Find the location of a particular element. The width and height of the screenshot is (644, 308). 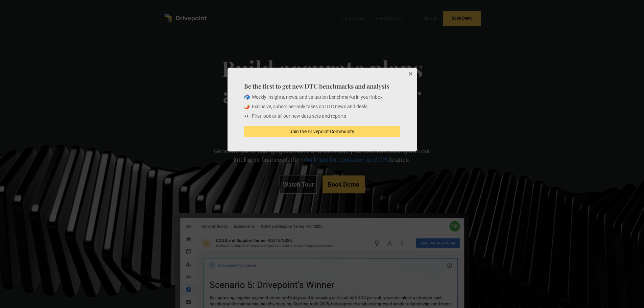

p: 📬 Weekly insights, news, and valuation benchmarks in your inbox is located at coordinates (322, 97).